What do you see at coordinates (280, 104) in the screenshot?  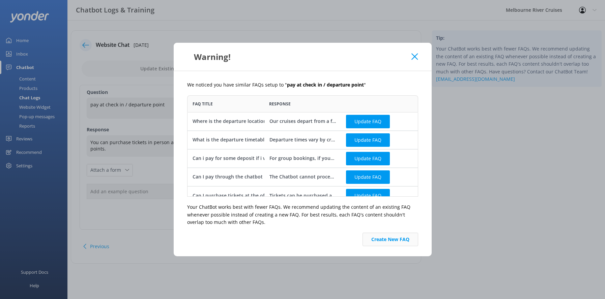 I see `span: Response` at bounding box center [280, 104].